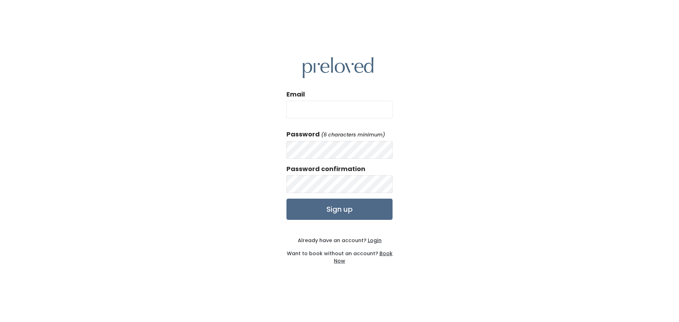 Image resolution: width=679 pixels, height=322 pixels. What do you see at coordinates (296, 94) in the screenshot?
I see `label: Email` at bounding box center [296, 94].